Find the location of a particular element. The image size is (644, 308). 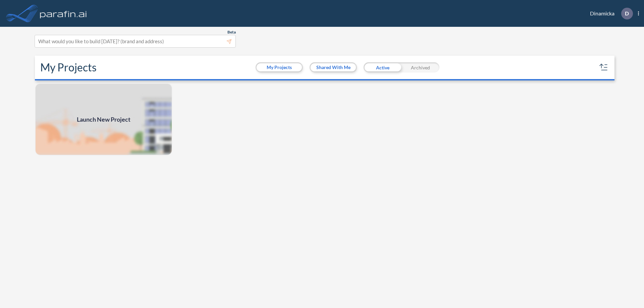

img: add is located at coordinates (104, 119).